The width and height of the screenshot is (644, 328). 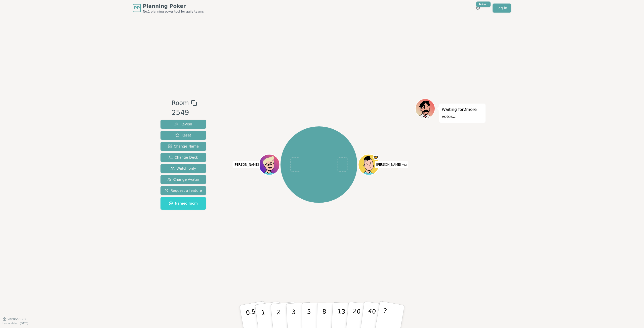 I want to click on span: Room, so click(x=180, y=103).